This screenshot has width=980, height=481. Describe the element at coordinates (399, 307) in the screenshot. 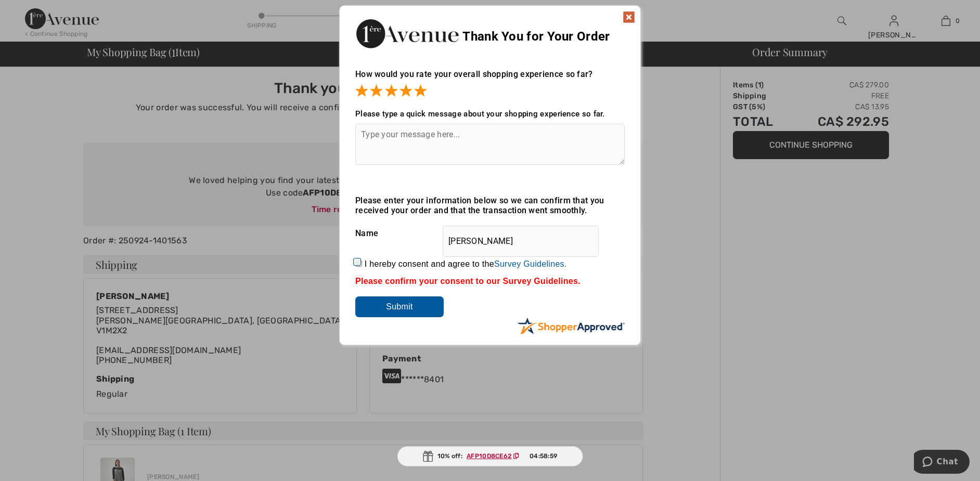

I see `input: Submit` at that location.